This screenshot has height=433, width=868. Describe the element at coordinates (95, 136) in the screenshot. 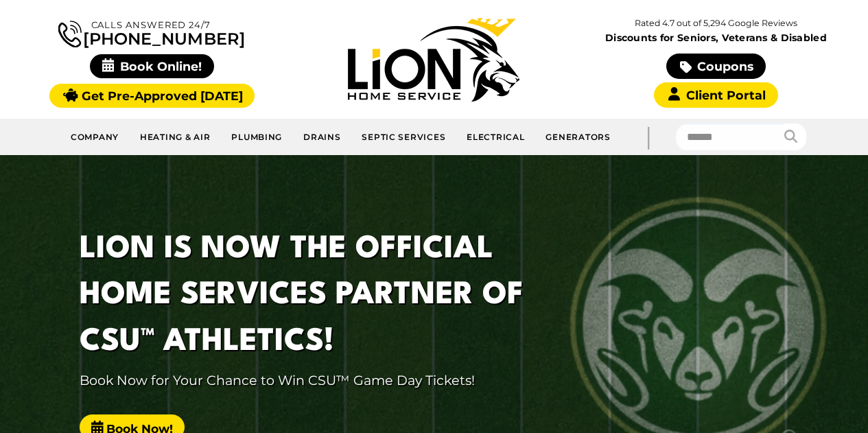

I see `a: Company` at that location.